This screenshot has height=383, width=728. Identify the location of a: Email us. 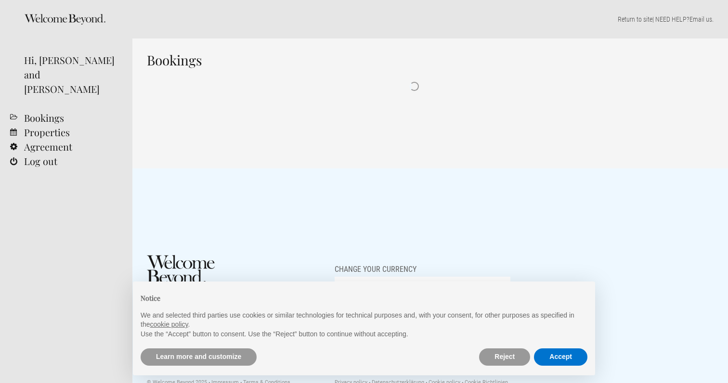
(701, 19).